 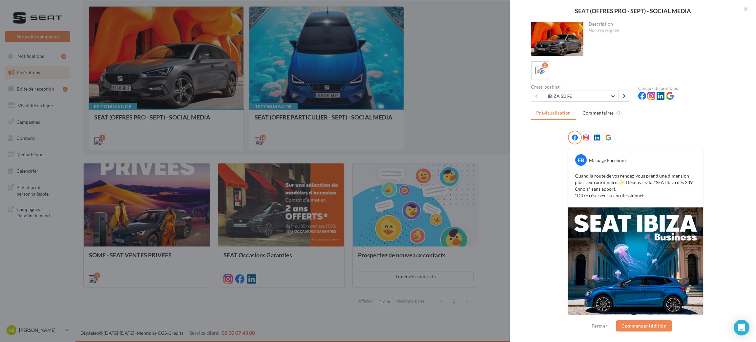 I want to click on button: IBIZA 239€, so click(x=580, y=96).